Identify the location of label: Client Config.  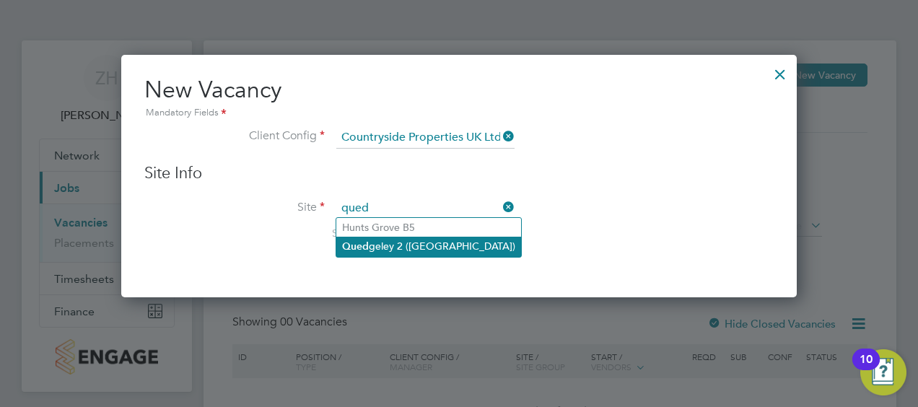
(235, 136).